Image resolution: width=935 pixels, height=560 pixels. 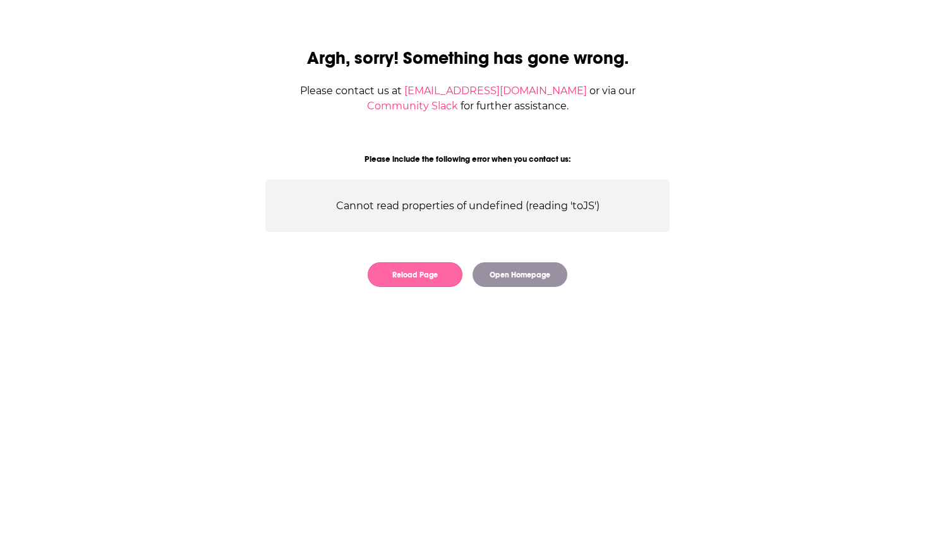 I want to click on button: Reload Page, so click(x=415, y=275).